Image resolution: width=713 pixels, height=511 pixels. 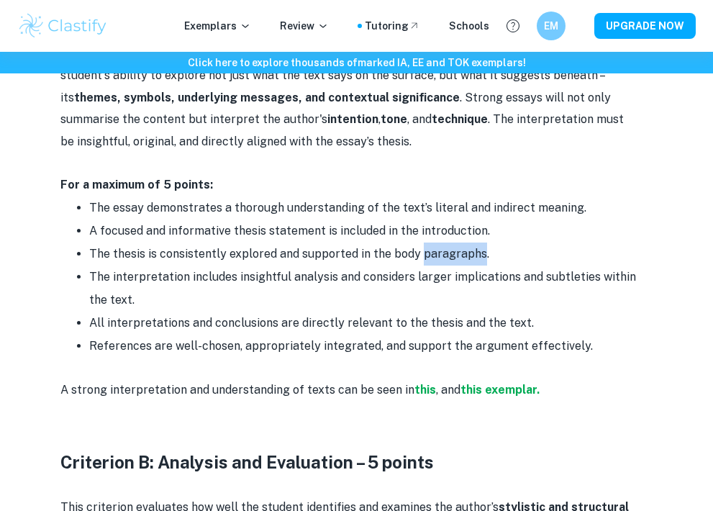 I want to click on strong: tone, so click(x=394, y=119).